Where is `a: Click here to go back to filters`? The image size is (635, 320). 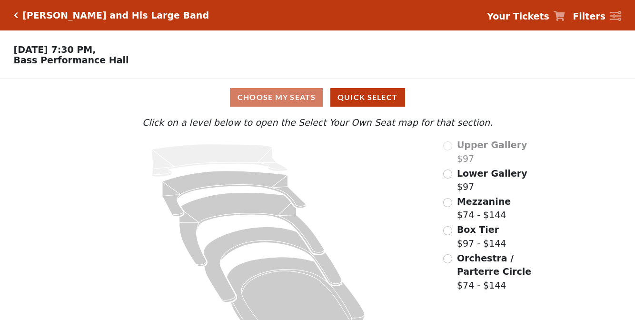 a: Click here to go back to filters is located at coordinates (16, 15).